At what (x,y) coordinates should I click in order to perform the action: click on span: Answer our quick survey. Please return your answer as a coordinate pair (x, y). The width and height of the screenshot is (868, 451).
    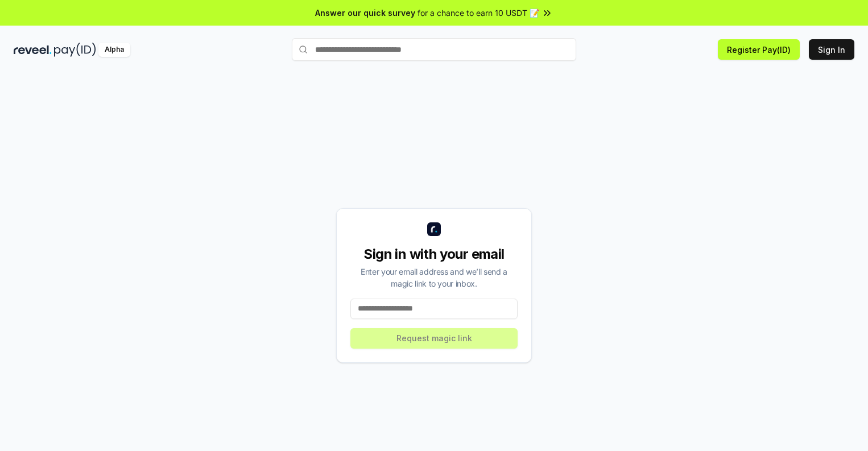
    Looking at the image, I should click on (365, 13).